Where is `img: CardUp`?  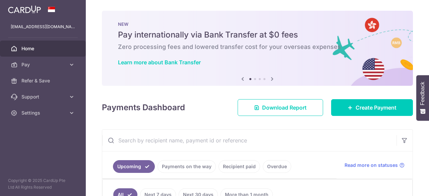
img: CardUp is located at coordinates (24, 9).